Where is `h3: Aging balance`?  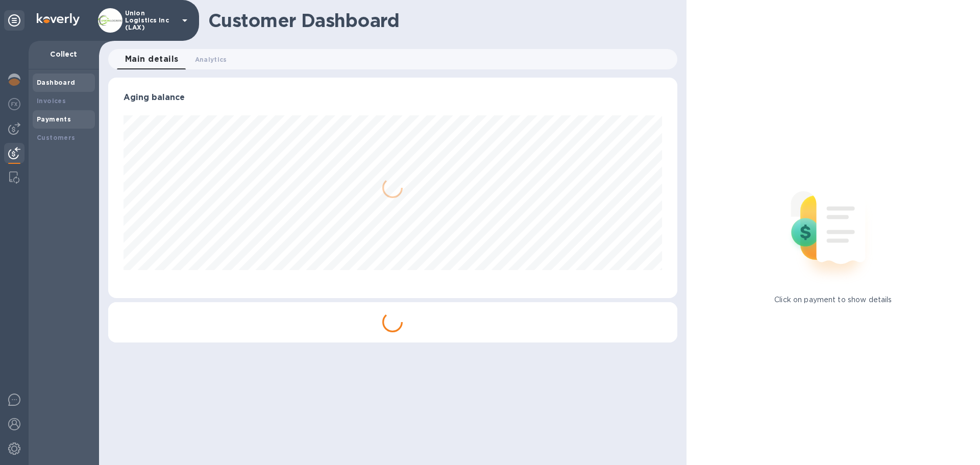
h3: Aging balance is located at coordinates (392, 98).